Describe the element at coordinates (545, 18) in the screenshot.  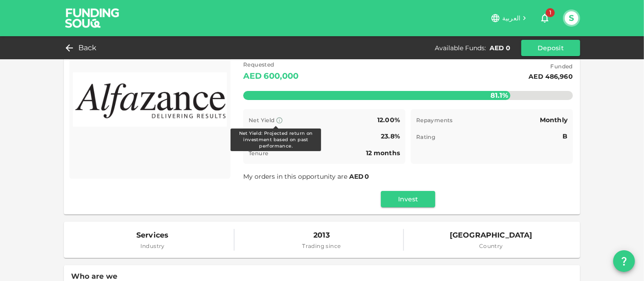
I see `button: 1` at that location.